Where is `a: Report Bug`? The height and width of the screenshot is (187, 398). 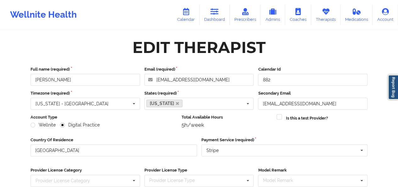 a: Report Bug is located at coordinates (393, 87).